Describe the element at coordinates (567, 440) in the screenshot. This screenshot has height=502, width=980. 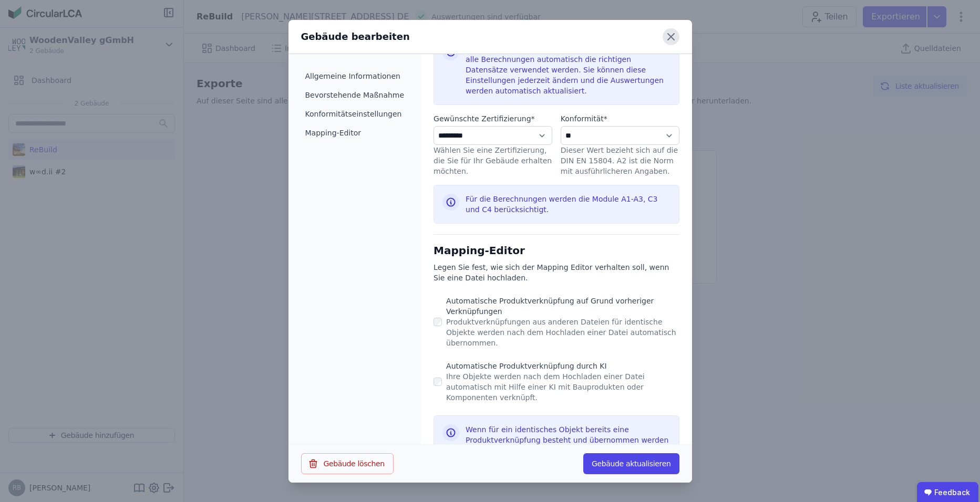
I see `div: Wenn für ein identisches Objekt bereits eine Produktverknüpfung besteht und übernommen werden sol...` at that location.